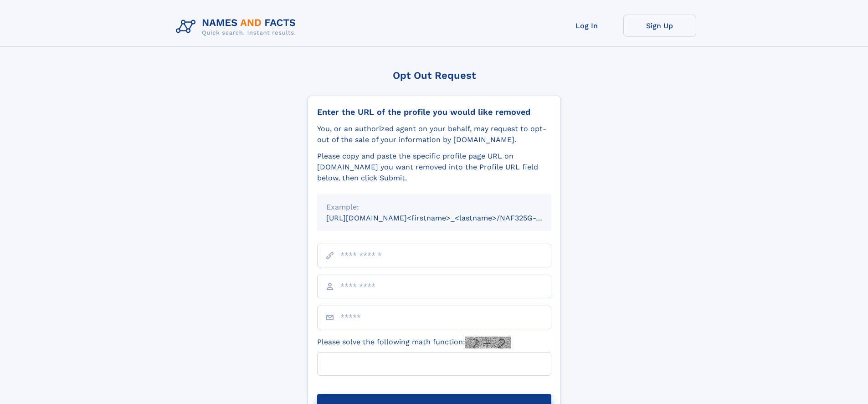 This screenshot has height=404, width=868. What do you see at coordinates (659, 26) in the screenshot?
I see `a: Sign Up` at bounding box center [659, 26].